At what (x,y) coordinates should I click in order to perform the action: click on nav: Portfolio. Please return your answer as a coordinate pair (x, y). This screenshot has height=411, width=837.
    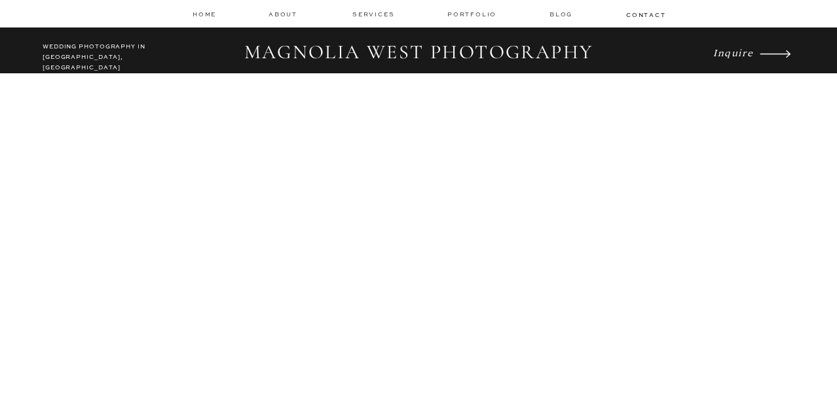
    Looking at the image, I should click on (473, 14).